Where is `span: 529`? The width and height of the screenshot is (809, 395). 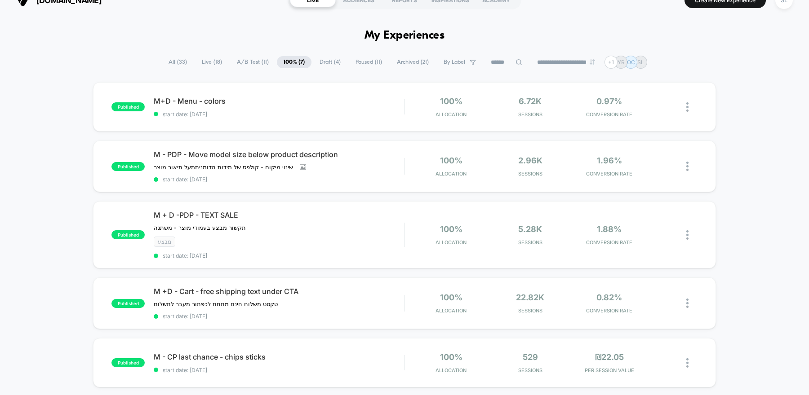
span: 529 is located at coordinates (530, 357).